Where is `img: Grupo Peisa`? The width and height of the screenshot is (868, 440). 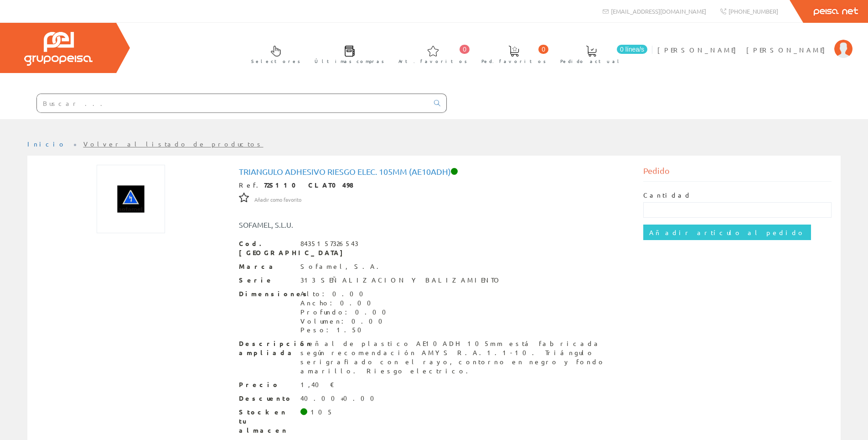
img: Grupo Peisa is located at coordinates (58, 49).